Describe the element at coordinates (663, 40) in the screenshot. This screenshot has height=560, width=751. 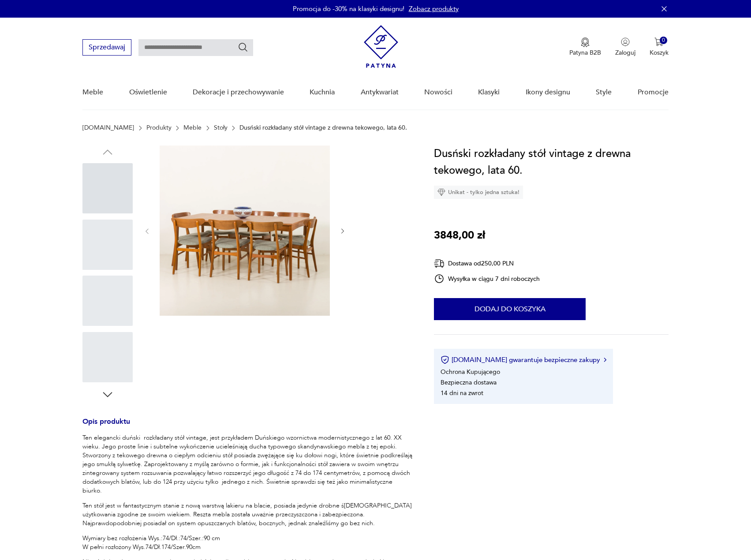
I see `div: 0` at that location.